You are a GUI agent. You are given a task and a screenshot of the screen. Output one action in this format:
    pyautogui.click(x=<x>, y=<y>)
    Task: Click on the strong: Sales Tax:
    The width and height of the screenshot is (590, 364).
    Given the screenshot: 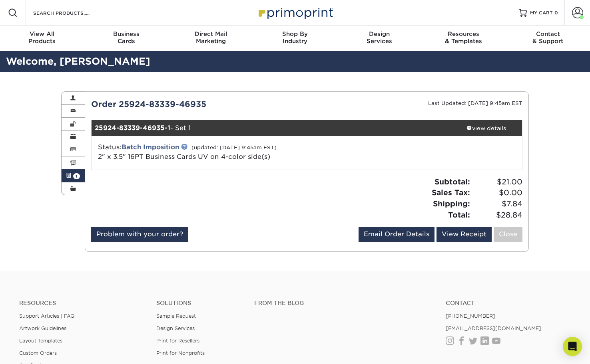 What is the action you would take?
    pyautogui.click(x=451, y=192)
    